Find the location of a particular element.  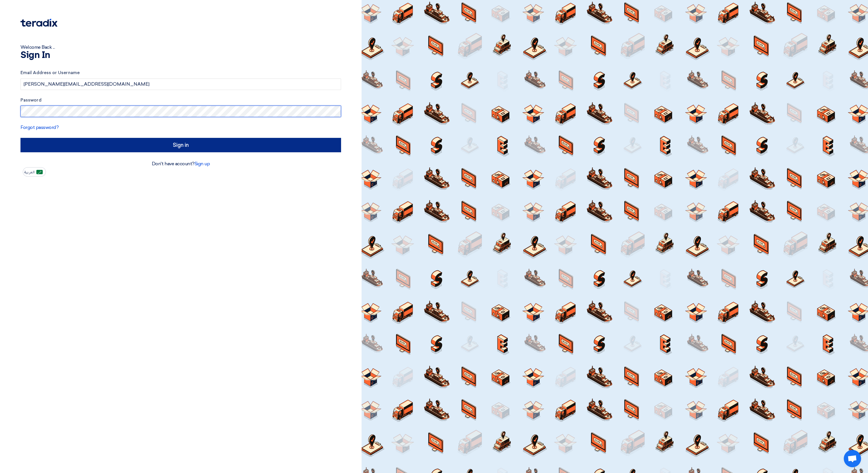

a: Sign up is located at coordinates (203, 164).